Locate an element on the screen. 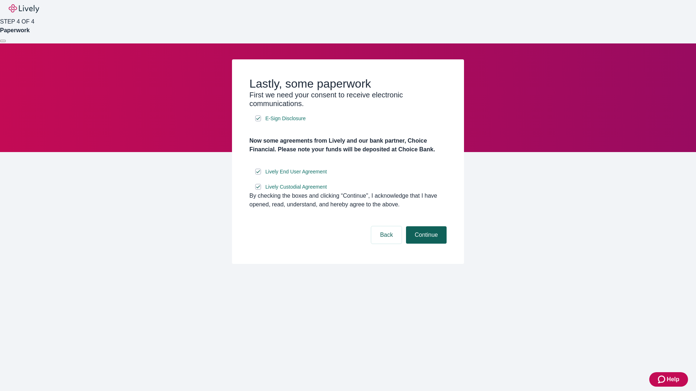 This screenshot has height=391, width=696. button: Back is located at coordinates (386, 235).